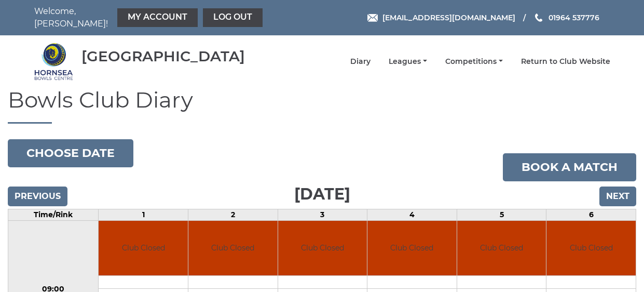 The width and height of the screenshot is (644, 292). I want to click on a: Log out, so click(233, 18).